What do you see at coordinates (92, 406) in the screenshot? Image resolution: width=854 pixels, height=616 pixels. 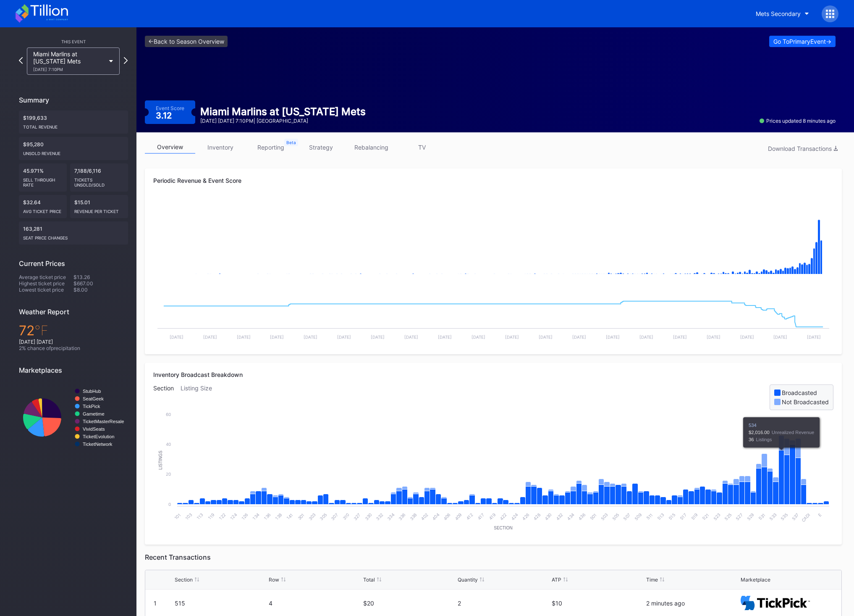 I see `text: TickPick` at bounding box center [92, 406].